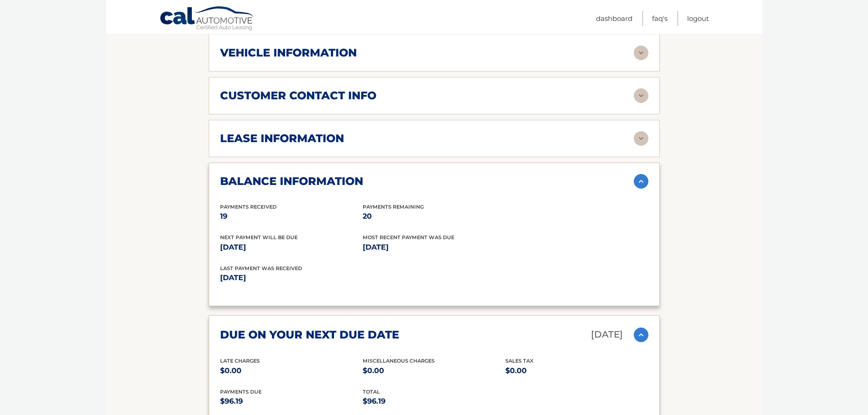 Image resolution: width=868 pixels, height=415 pixels. I want to click on a: Logout, so click(699, 18).